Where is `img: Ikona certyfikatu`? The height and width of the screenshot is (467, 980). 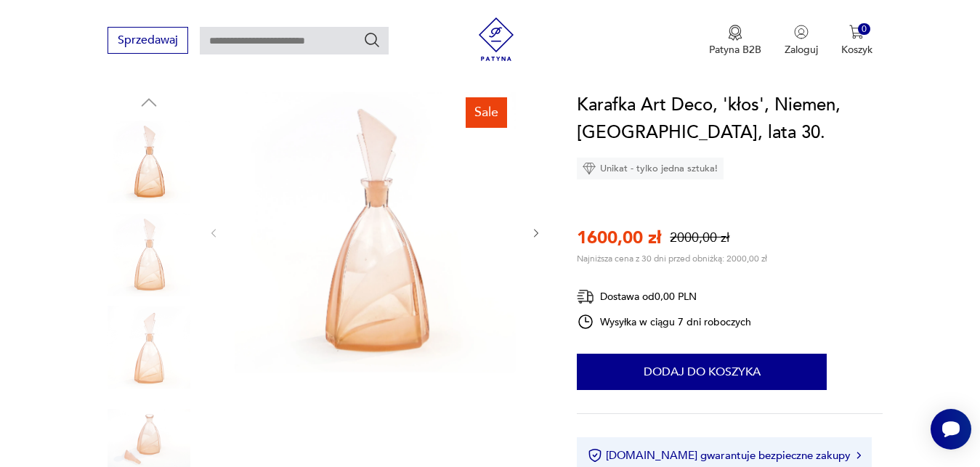
img: Ikona certyfikatu is located at coordinates (594, 455).